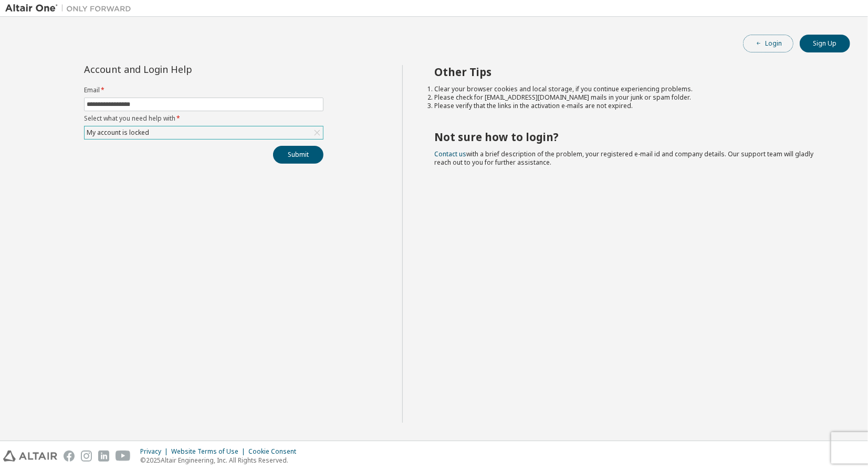 The height and width of the screenshot is (471, 868). I want to click on h2: Not sure how to login?, so click(632, 137).